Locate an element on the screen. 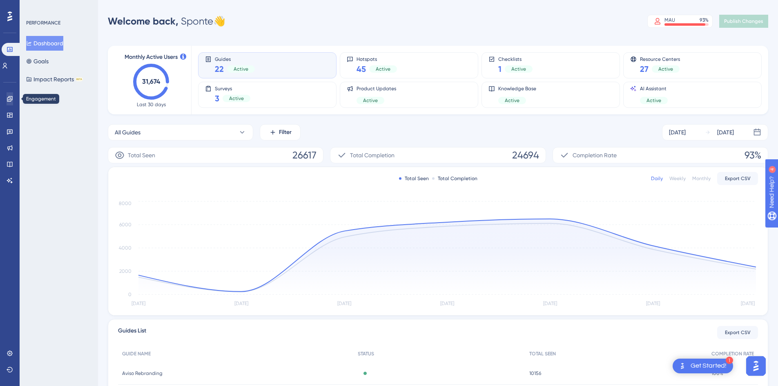  span: Guides is located at coordinates (235, 59).